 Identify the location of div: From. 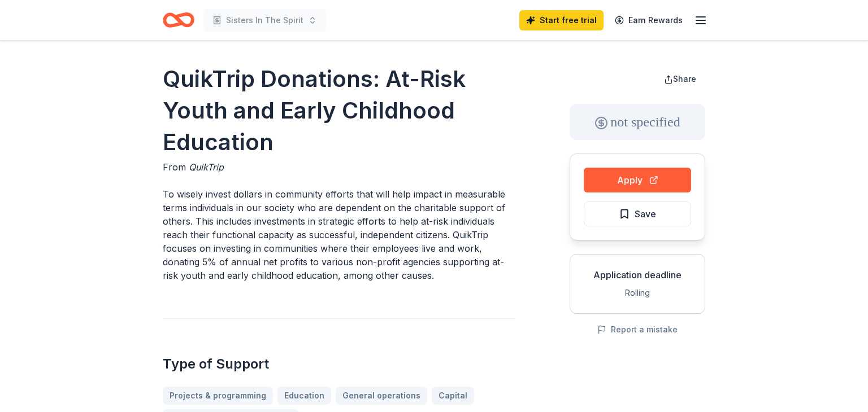
(339, 167).